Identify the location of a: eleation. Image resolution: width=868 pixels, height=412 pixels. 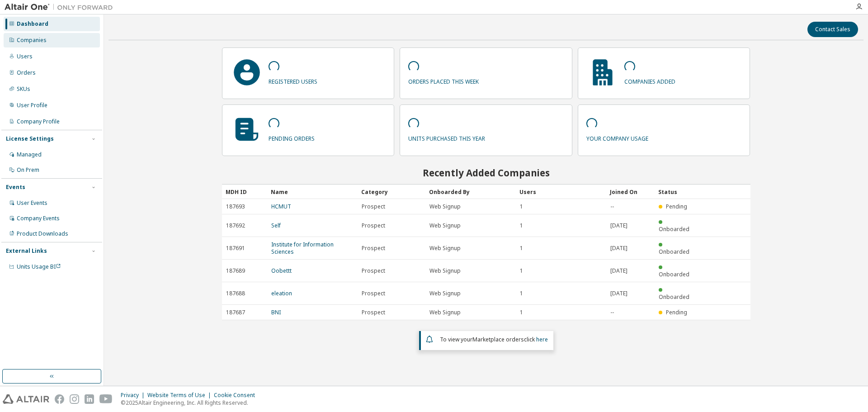
(281, 293).